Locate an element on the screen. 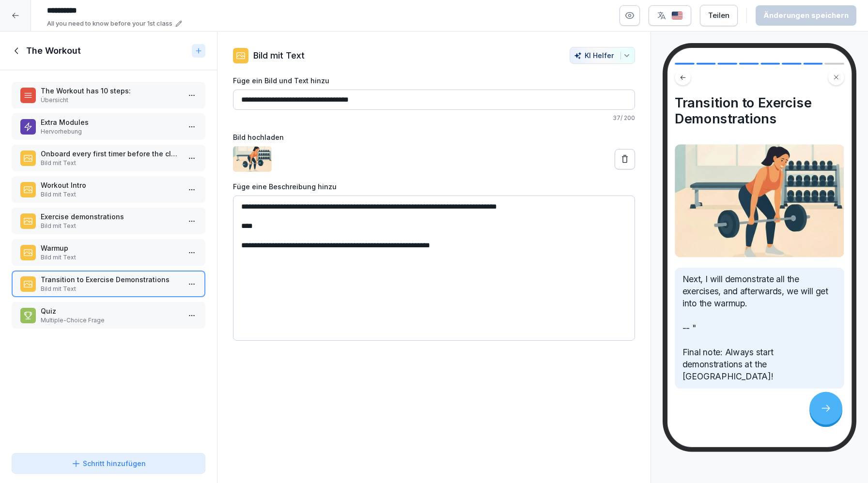 This screenshot has height=483, width=868. p: Hervorhebung is located at coordinates (111, 131).